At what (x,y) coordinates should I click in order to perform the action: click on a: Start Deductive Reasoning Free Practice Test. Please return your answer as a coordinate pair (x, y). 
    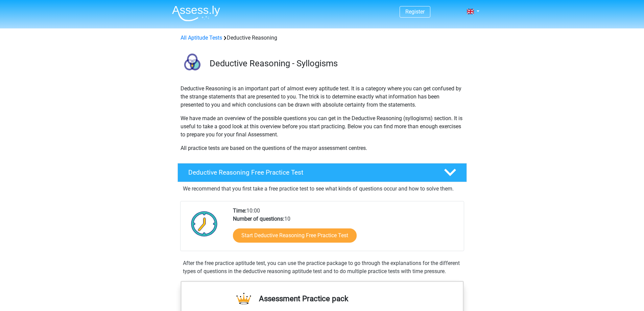
    Looking at the image, I should click on (295, 236).